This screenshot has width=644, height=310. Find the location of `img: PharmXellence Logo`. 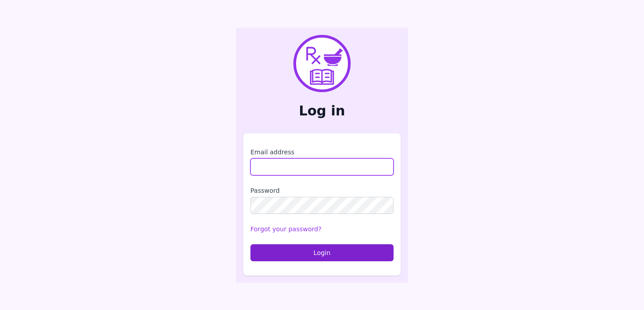

img: PharmXellence Logo is located at coordinates (322, 64).